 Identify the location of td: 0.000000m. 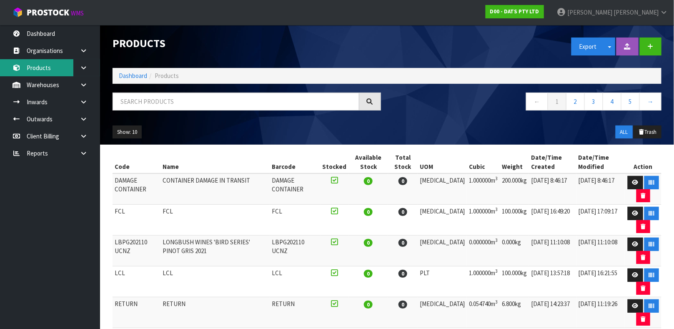
(483, 251).